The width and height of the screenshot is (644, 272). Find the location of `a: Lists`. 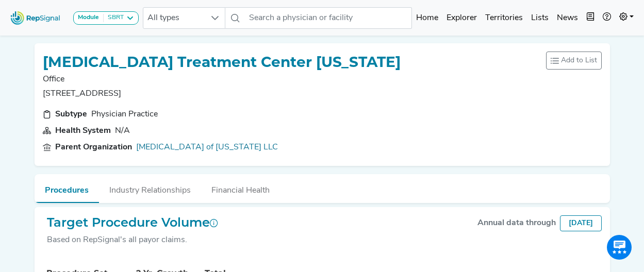

a: Lists is located at coordinates (540, 18).